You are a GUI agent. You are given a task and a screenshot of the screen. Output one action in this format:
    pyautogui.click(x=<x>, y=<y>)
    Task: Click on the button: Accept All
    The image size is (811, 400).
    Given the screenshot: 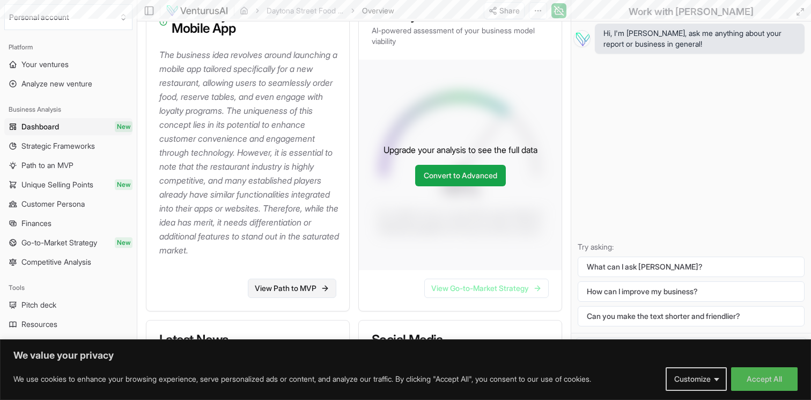 What is the action you would take?
    pyautogui.click(x=764, y=379)
    